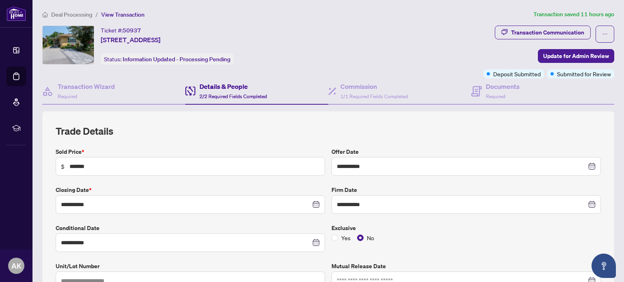  What do you see at coordinates (583, 74) in the screenshot?
I see `span: Submitted for Review` at bounding box center [583, 74].